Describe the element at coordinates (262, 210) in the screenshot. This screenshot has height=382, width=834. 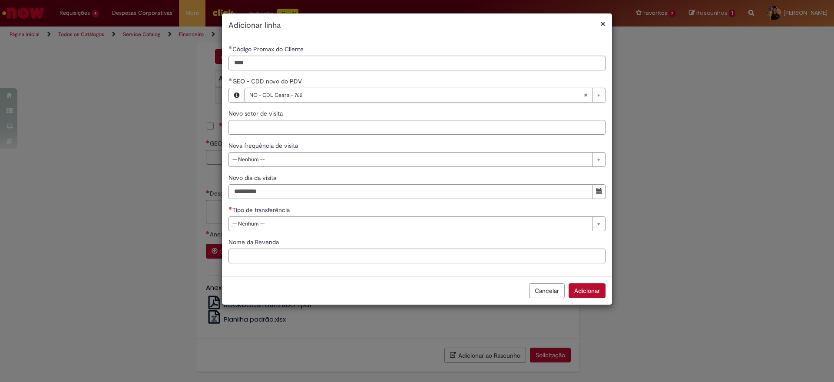
I see `span: Tipo de transferência` at that location.